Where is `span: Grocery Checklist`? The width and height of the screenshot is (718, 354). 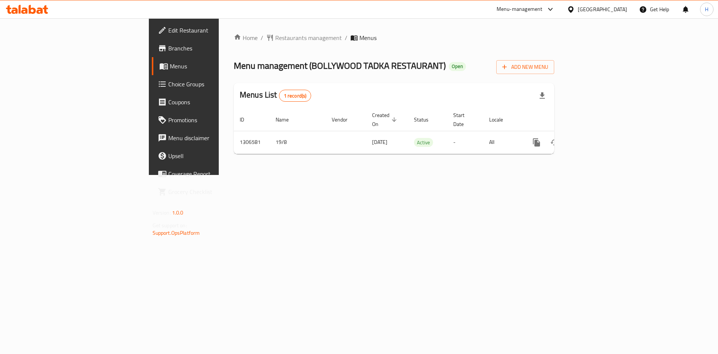 span: Grocery Checklist is located at coordinates (215, 192).